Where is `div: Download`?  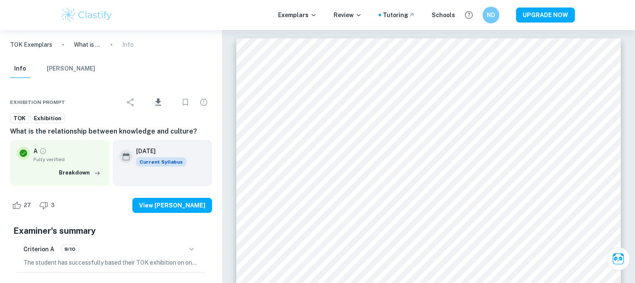 div: Download is located at coordinates (158, 102).